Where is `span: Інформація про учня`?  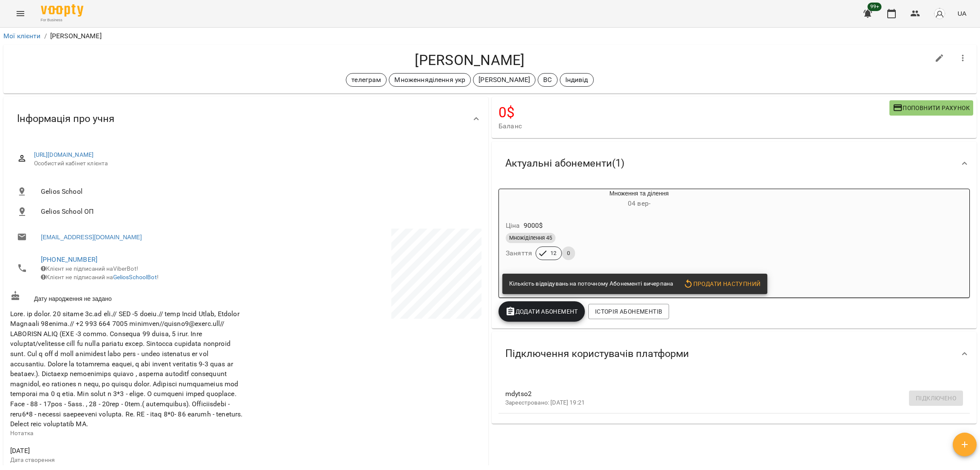
span: Інформація про учня is located at coordinates (66, 118).